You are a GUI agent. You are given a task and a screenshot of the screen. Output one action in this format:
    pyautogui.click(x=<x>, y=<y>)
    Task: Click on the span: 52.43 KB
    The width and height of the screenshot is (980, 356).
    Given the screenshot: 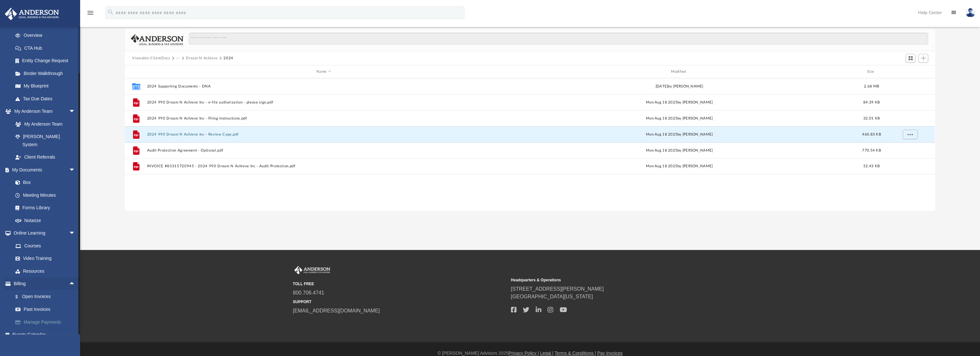 What is the action you would take?
    pyautogui.click(x=871, y=166)
    